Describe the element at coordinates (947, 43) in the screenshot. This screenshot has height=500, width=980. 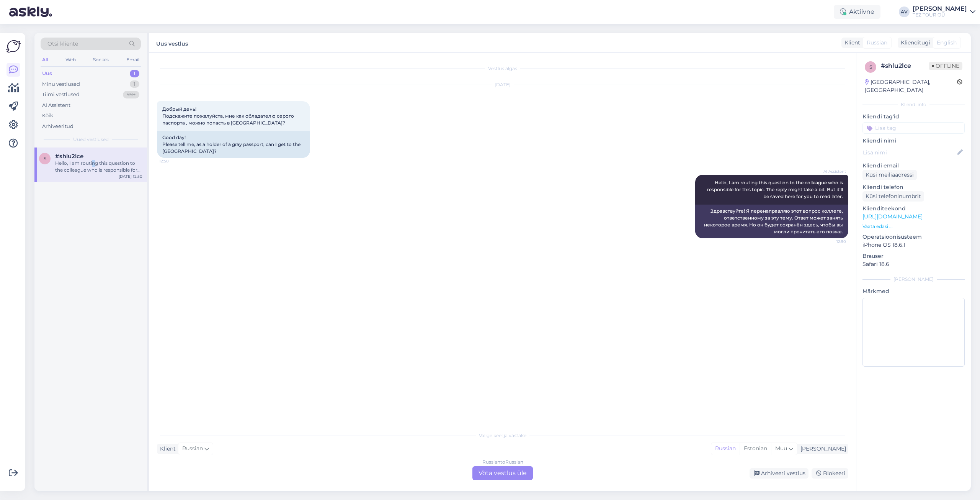
I see `span: English` at that location.